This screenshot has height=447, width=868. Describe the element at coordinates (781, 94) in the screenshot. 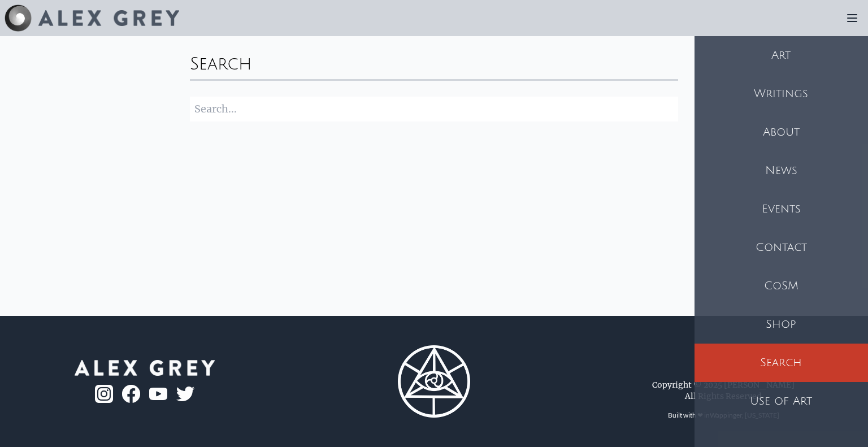

I see `a: Writings` at that location.